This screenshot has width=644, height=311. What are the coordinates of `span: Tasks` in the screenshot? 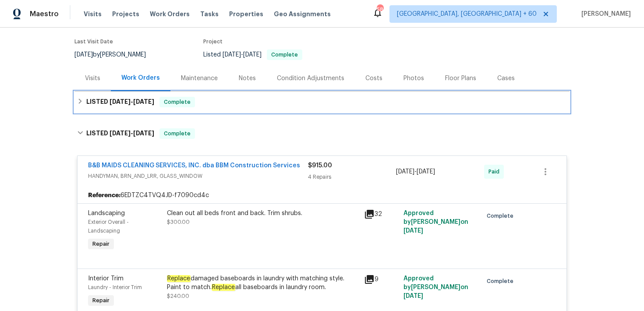 It's located at (210, 14).